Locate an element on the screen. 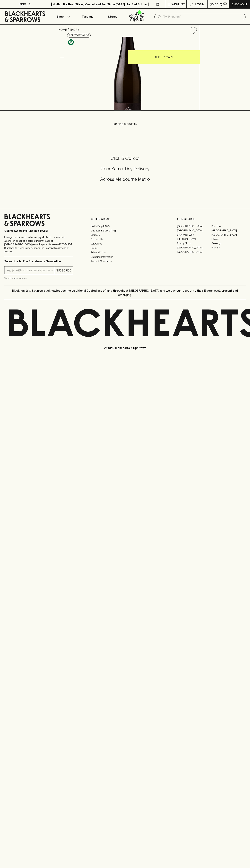  strong: Liquor License #32064953 is located at coordinates (56, 245).